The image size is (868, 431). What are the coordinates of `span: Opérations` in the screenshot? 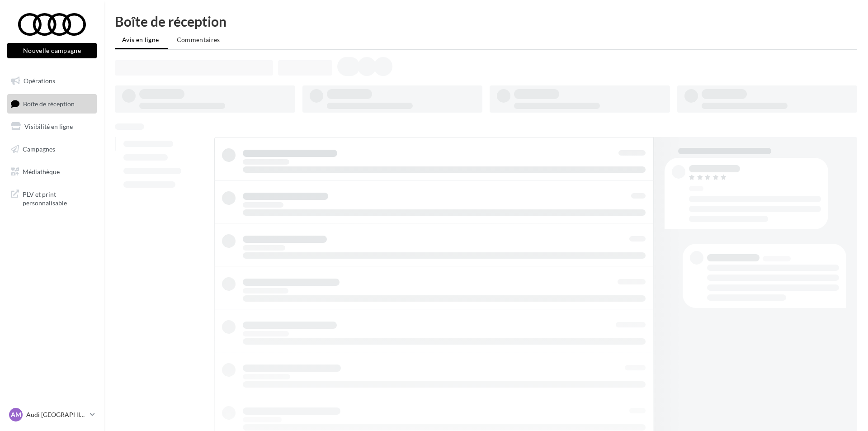 It's located at (39, 81).